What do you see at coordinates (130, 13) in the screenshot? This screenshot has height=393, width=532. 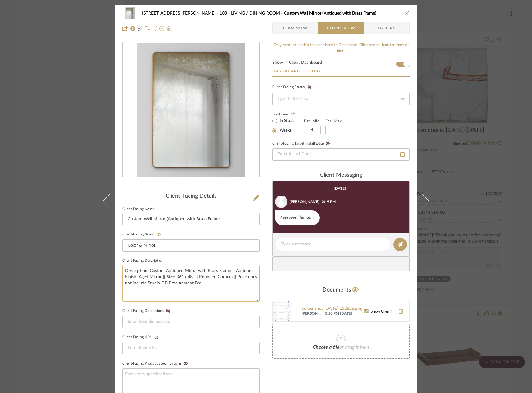 I see `img: 52afd73b-eeb2-483d-b6a8-947f4448667e_48x40.jpg` at bounding box center [130, 13].